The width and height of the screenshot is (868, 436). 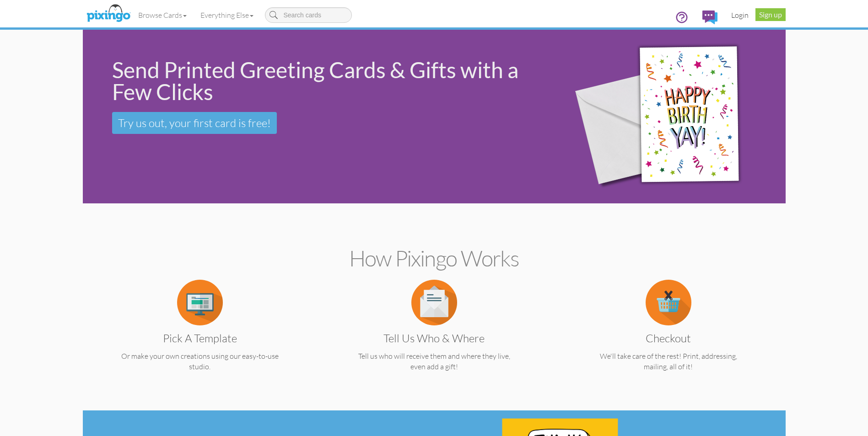 I want to click on span: Try us out, your first card is free!, so click(x=194, y=123).